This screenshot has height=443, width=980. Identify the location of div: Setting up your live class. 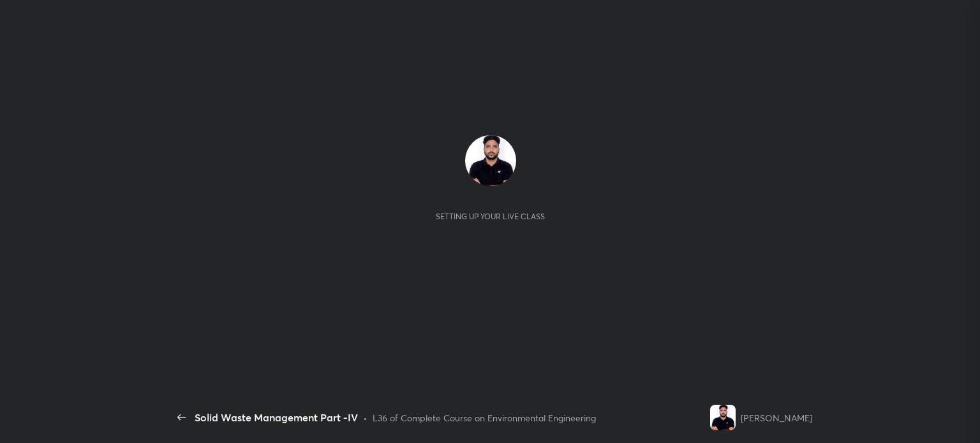
(490, 216).